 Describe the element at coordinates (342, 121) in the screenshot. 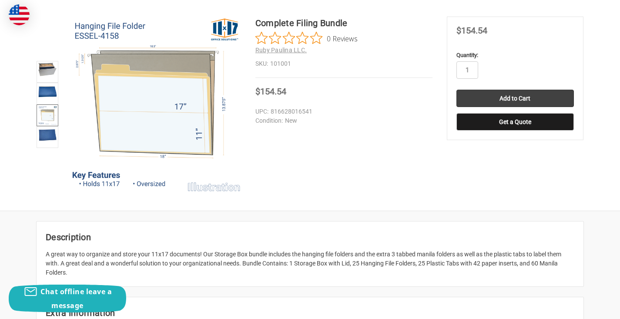

I see `dd: New` at that location.